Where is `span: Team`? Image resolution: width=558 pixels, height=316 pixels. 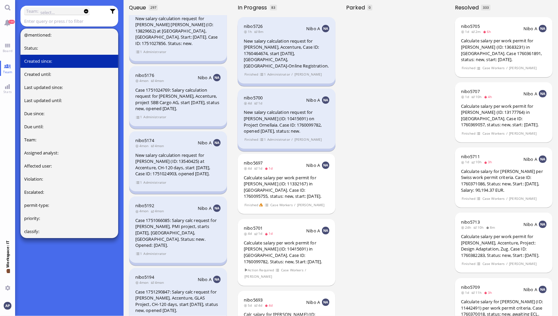 span: Team is located at coordinates (8, 72).